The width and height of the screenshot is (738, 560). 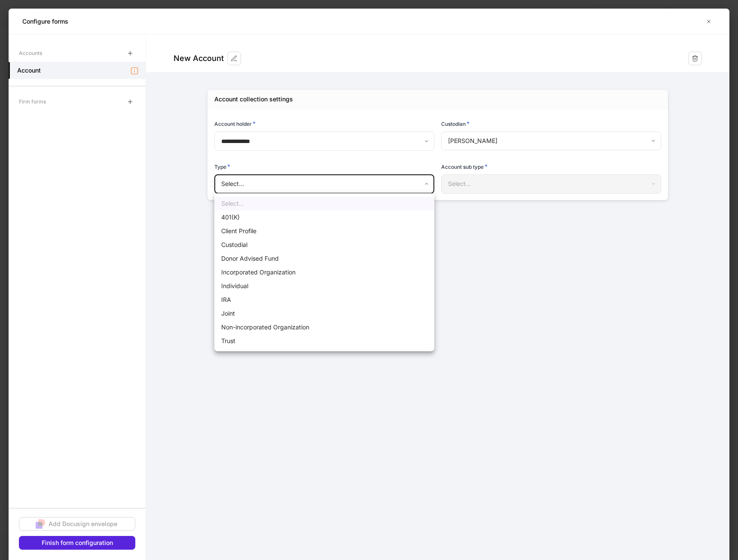 What do you see at coordinates (324, 286) in the screenshot?
I see `li: Individual` at bounding box center [324, 286].